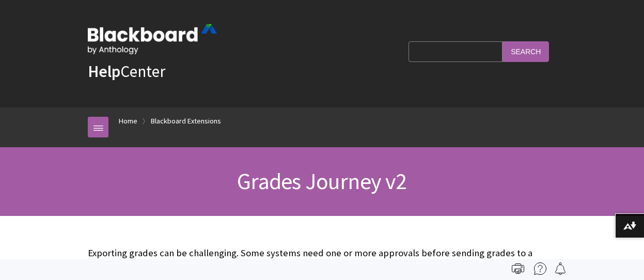 Image resolution: width=644 pixels, height=280 pixels. Describe the element at coordinates (104, 71) in the screenshot. I see `strong: Help` at that location.